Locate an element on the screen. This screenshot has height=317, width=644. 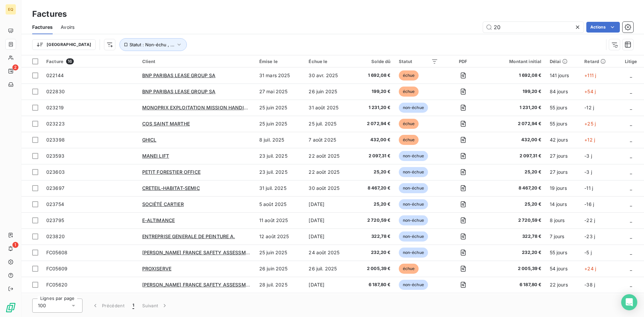
span: PETIT FORESTIER OFFICE is located at coordinates (172, 172).